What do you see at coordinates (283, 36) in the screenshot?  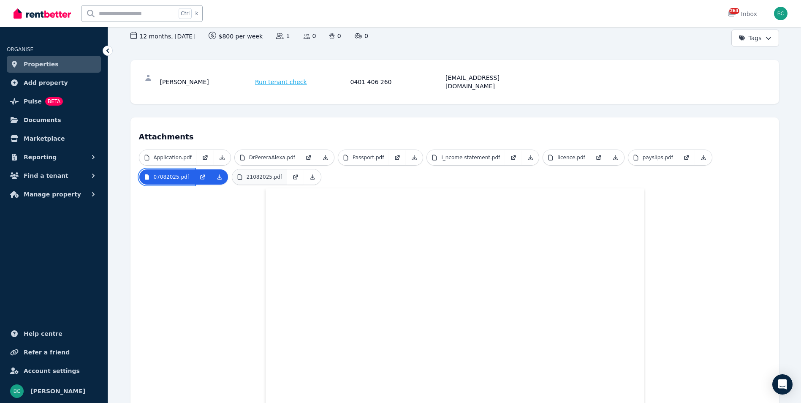 I see `span: 1` at bounding box center [283, 36].